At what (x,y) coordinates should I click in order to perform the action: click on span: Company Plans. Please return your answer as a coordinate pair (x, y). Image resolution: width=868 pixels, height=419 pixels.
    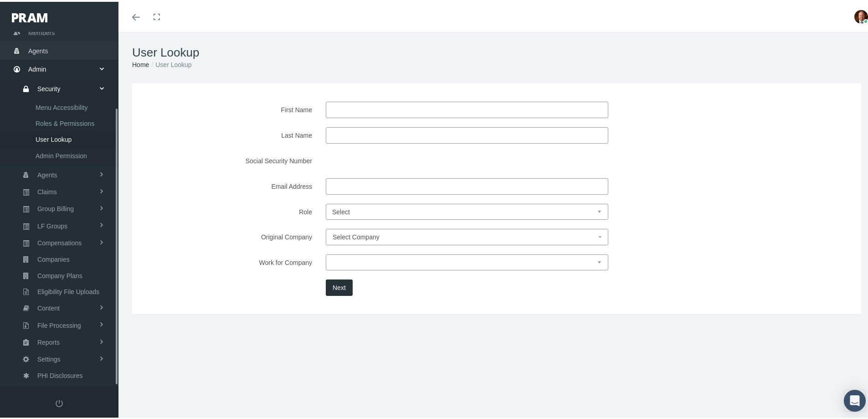
    Looking at the image, I should click on (59, 274).